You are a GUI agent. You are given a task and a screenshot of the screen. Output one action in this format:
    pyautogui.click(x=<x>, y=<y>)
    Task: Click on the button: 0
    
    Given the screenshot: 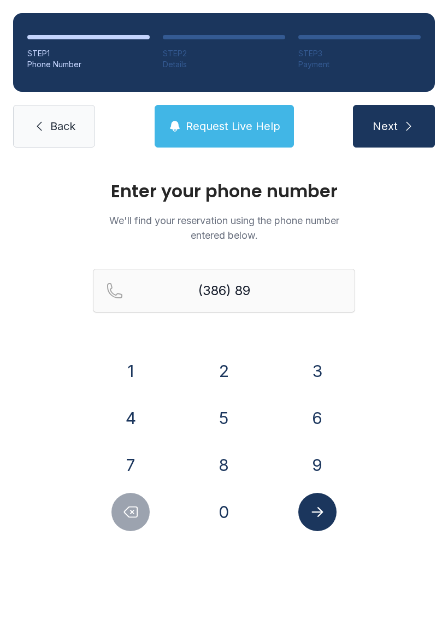 What is the action you would take?
    pyautogui.click(x=224, y=512)
    